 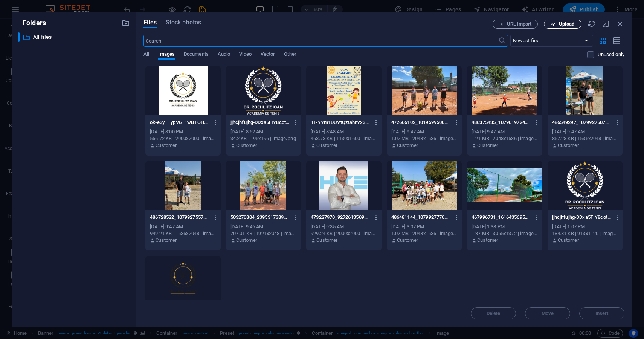 I want to click on p: 473227970_9272613509456058_6609567487441570918_n-wA9evuj2knH8jeBFx3WG2g.jpg, so click(x=340, y=217).